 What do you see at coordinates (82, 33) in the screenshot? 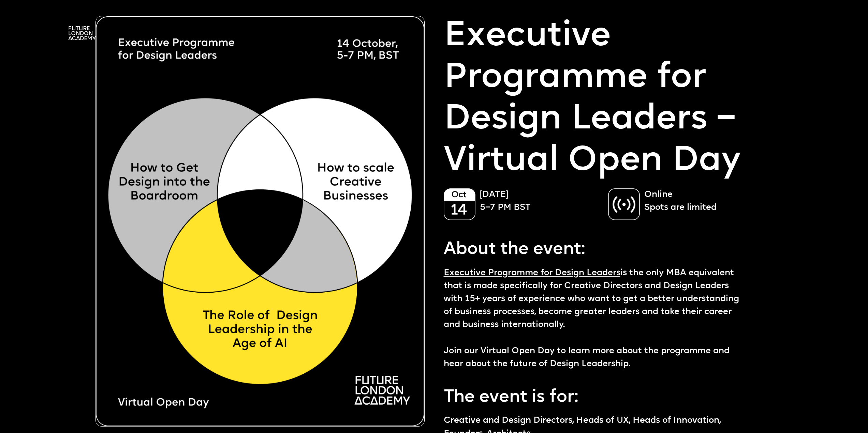
I see `img: A logo saying in 3 lines: Future London Academy` at bounding box center [82, 33].